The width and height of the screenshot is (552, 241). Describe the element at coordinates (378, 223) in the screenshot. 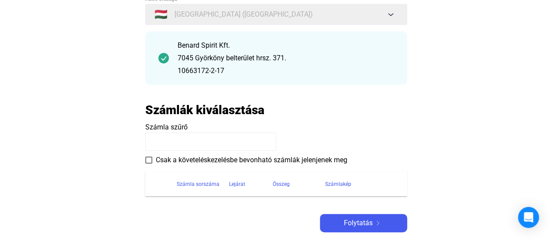

I see `img: arrow-right-white` at that location.